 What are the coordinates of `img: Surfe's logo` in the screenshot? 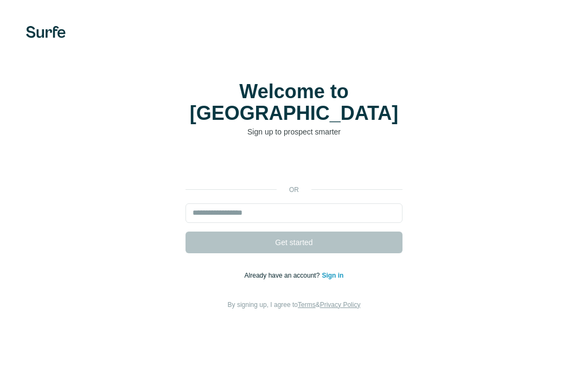 It's located at (45, 32).